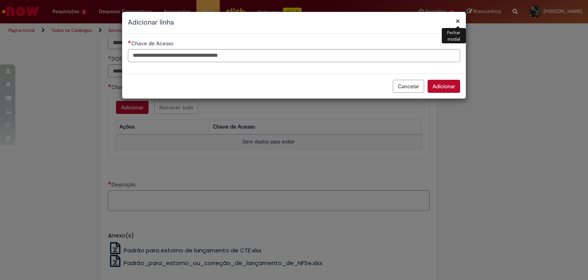 This screenshot has width=588, height=280. Describe the element at coordinates (454, 36) in the screenshot. I see `div: Fechar modal` at that location.